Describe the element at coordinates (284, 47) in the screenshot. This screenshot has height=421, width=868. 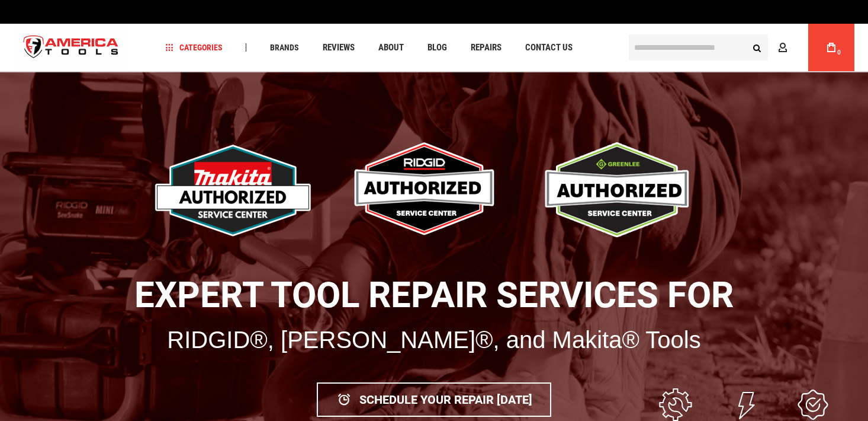
I see `a: Brands` at that location.